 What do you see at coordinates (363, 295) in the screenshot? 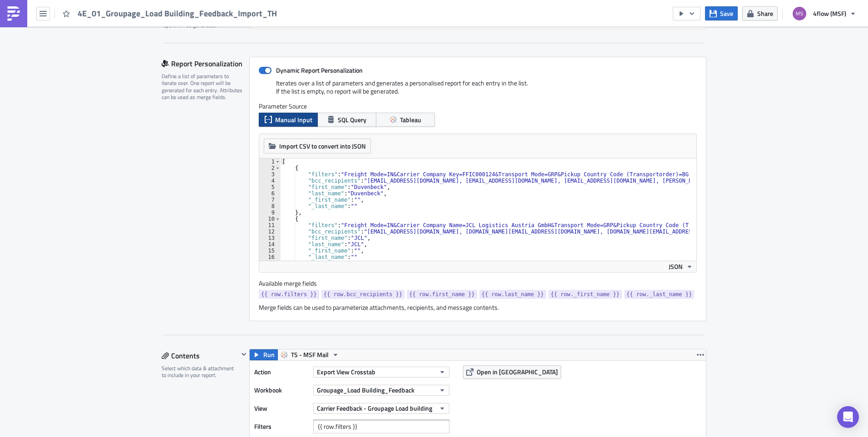
I see `a: {{ row.bcc_recipients }}` at bounding box center [363, 295].